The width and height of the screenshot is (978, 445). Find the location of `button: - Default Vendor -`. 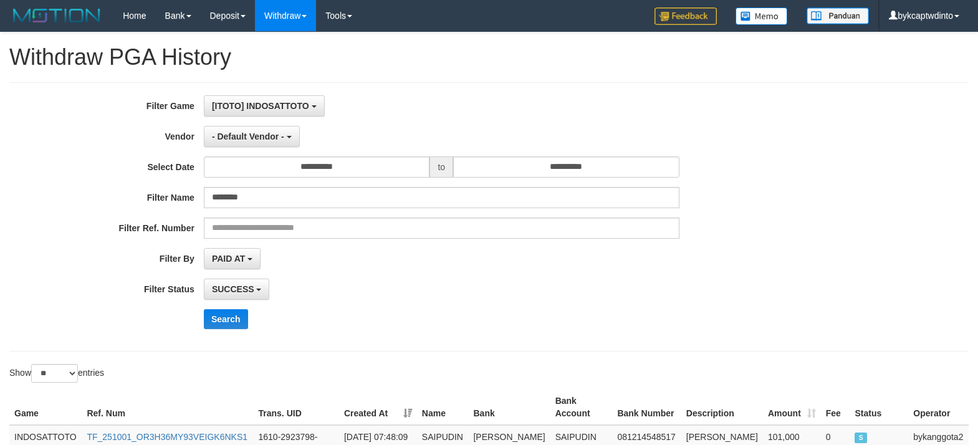

button: - Default Vendor - is located at coordinates (252, 136).